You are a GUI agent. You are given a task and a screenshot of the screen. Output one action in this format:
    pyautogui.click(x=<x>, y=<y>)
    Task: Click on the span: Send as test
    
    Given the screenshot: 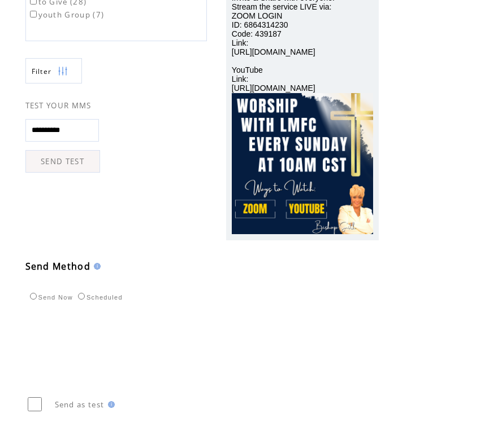 What is the action you would take?
    pyautogui.click(x=80, y=405)
    